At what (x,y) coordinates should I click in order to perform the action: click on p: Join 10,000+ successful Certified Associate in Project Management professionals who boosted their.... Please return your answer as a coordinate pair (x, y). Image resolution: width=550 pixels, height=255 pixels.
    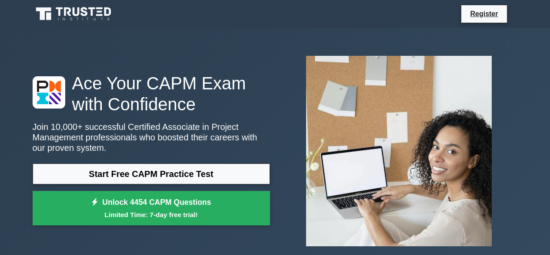
    Looking at the image, I should click on (151, 137).